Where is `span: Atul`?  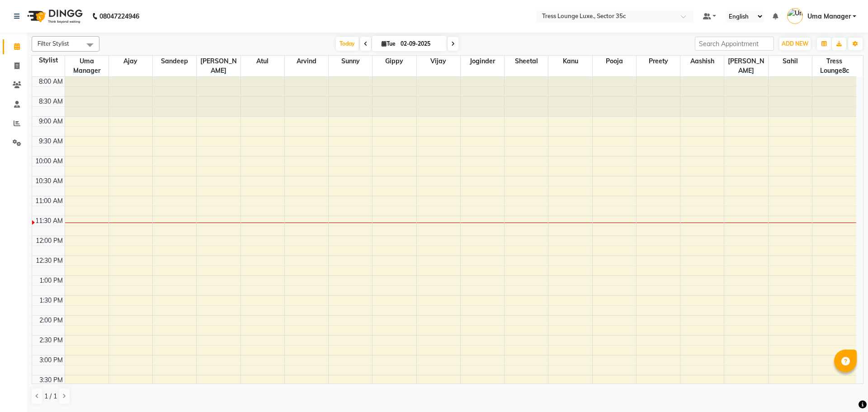 span: Atul is located at coordinates (262, 61).